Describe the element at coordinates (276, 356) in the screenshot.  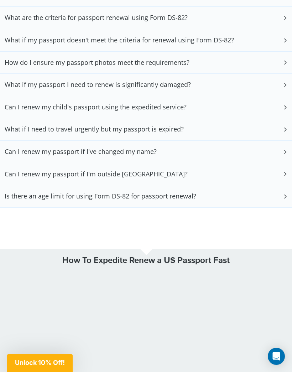
I see `div: Open Intercom Messenger` at that location.